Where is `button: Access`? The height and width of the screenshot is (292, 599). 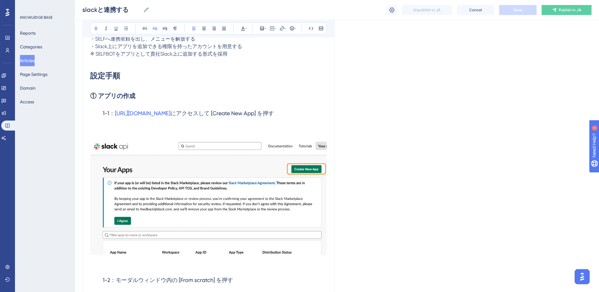 button: Access is located at coordinates (27, 102).